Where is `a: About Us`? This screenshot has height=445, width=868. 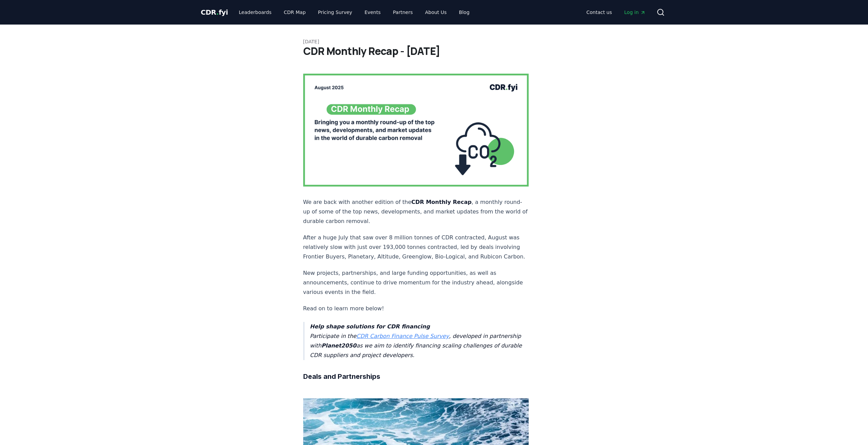 a: About Us is located at coordinates (435, 12).